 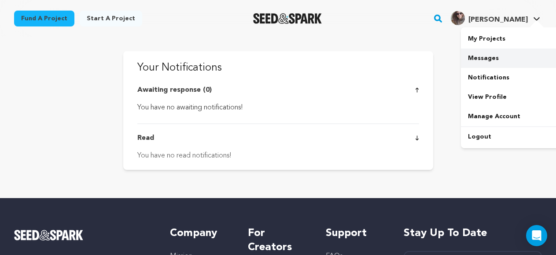 I want to click on a: Start a project, so click(x=111, y=18).